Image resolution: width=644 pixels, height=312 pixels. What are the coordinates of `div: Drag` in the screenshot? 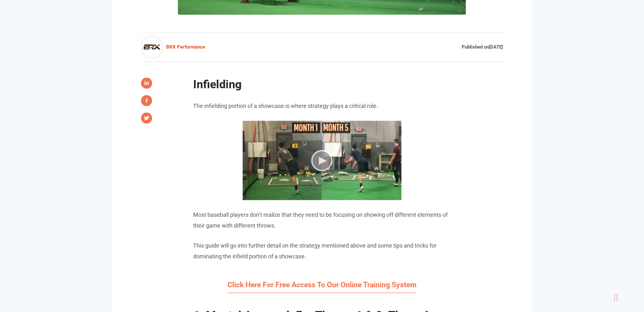 It's located at (616, 298).